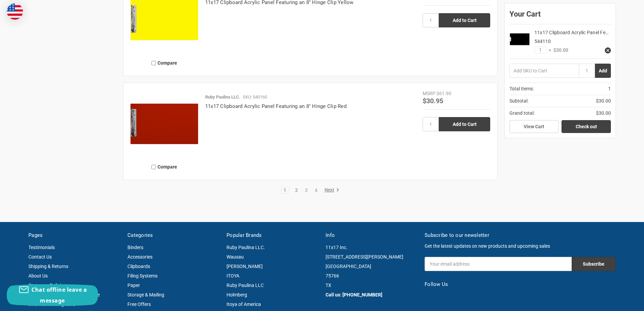 This screenshot has height=311, width=644. What do you see at coordinates (285, 190) in the screenshot?
I see `a: 1` at bounding box center [285, 190].